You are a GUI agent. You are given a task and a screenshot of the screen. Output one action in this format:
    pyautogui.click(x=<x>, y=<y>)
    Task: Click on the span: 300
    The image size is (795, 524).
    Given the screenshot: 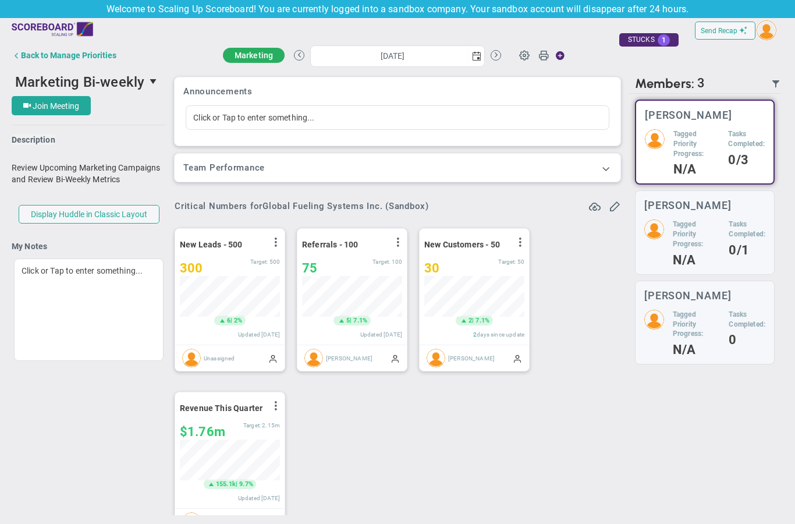 What is the action you would take?
    pyautogui.click(x=191, y=268)
    